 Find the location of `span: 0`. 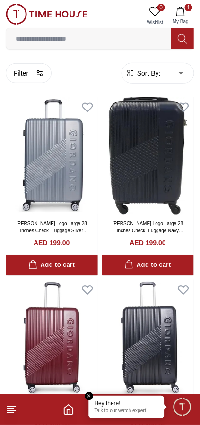

span: 0 is located at coordinates (161, 8).